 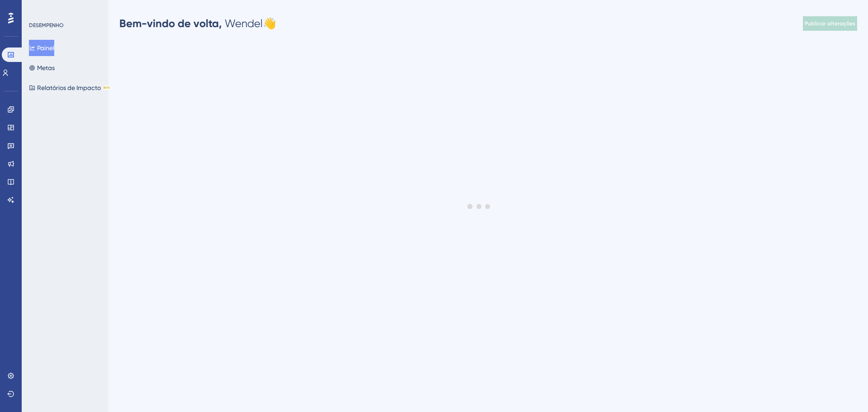 I want to click on button: Relatórios de ImpactoBETA, so click(x=70, y=88).